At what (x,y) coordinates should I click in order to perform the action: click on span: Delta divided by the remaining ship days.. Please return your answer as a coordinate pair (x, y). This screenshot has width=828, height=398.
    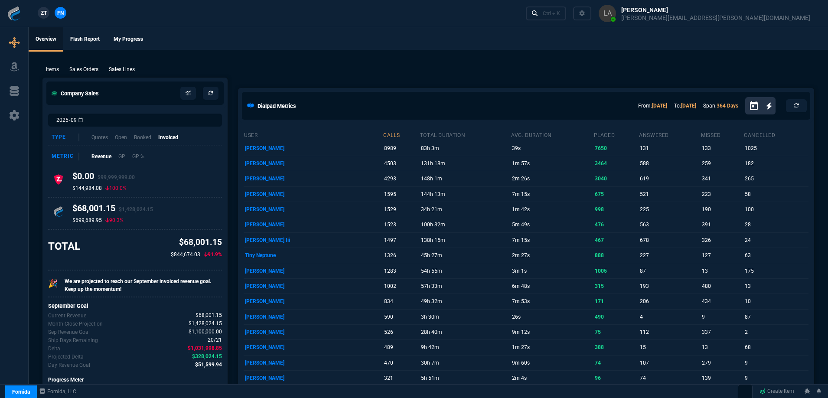
    Looking at the image, I should click on (208, 364).